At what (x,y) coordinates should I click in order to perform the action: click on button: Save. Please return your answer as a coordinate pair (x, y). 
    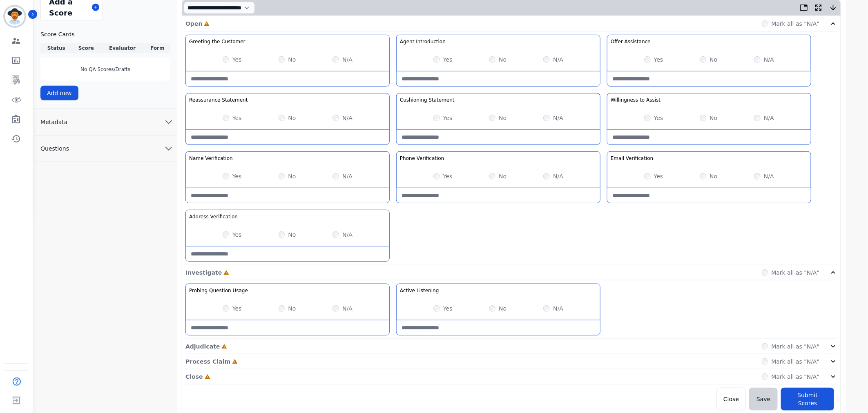
    Looking at the image, I should click on (763, 399).